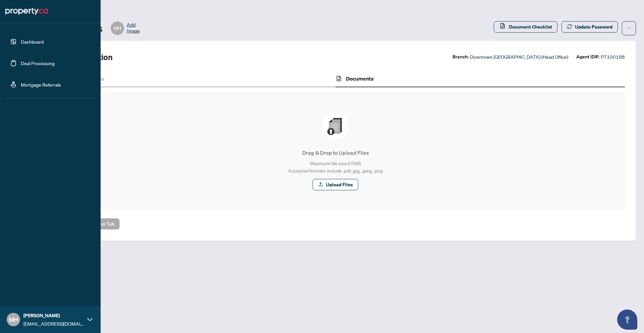 The width and height of the screenshot is (644, 333). What do you see at coordinates (32, 41) in the screenshot?
I see `a: Dashboard` at bounding box center [32, 41].